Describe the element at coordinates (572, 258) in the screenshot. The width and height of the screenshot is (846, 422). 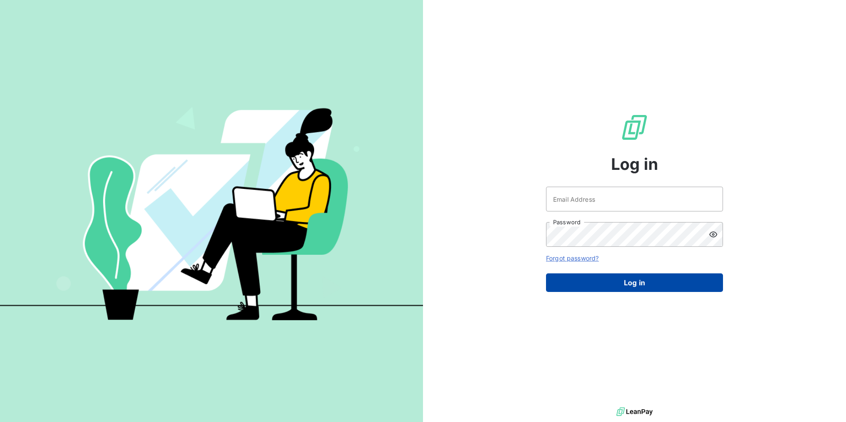
I see `a: Forgot password?` at that location.